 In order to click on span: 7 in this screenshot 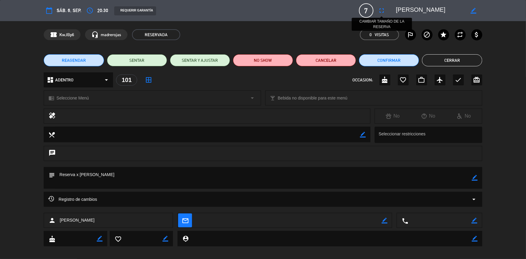, I will do `click(366, 11)`.